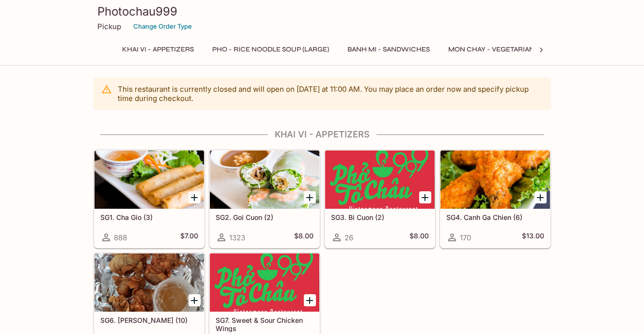 This screenshot has height=334, width=644. Describe the element at coordinates (380, 217) in the screenshot. I see `h5: SG3. Bi Cuon (2)` at that location.